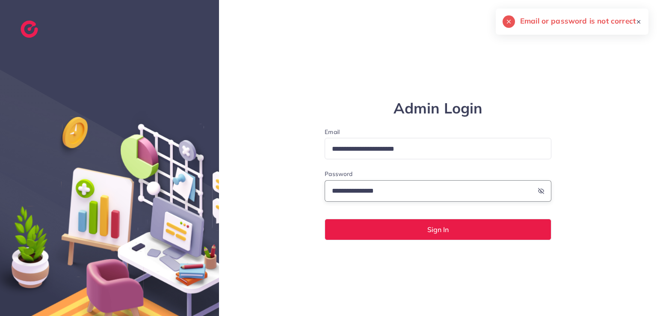  What do you see at coordinates (438, 108) in the screenshot?
I see `h1: Admin Login` at bounding box center [438, 108].